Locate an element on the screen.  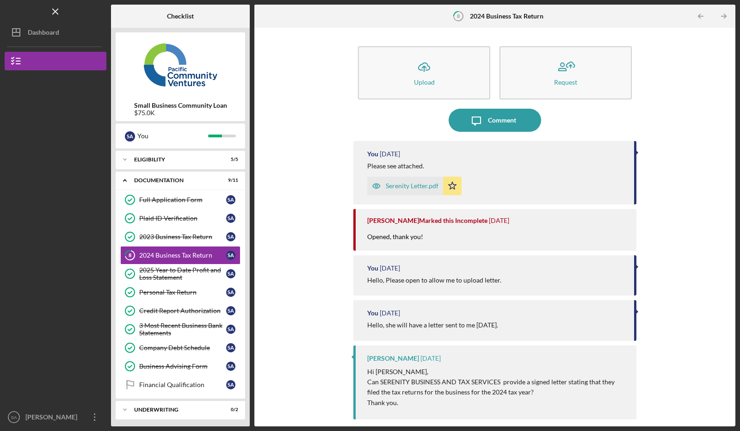
a: Full Application FormSA is located at coordinates (180, 200).